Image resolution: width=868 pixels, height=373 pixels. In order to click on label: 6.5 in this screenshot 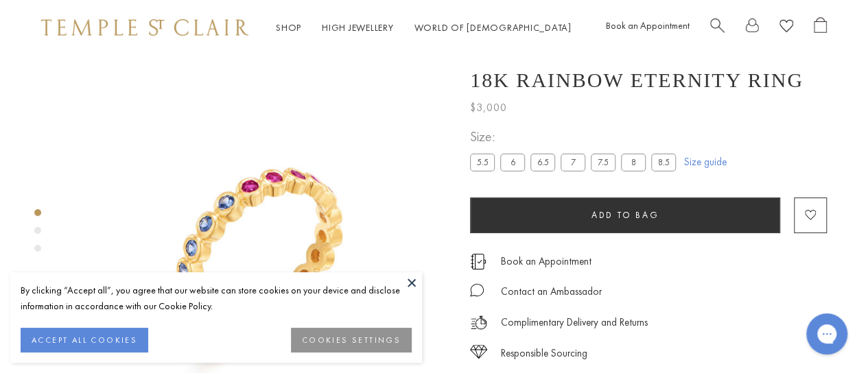, I will do `click(542, 162)`.